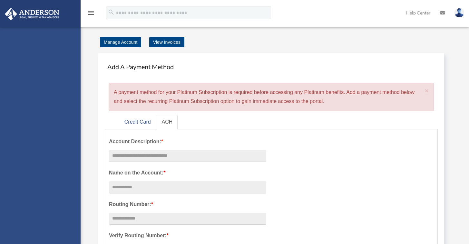 Image resolution: width=469 pixels, height=244 pixels. What do you see at coordinates (121, 42) in the screenshot?
I see `a: Manage Account` at bounding box center [121, 42].